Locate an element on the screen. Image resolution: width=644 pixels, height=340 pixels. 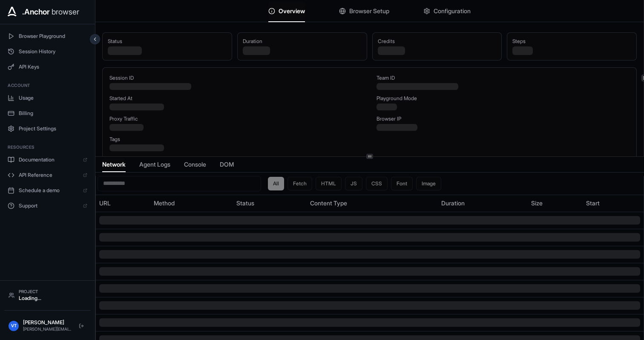
div: Size is located at coordinates (555, 203).